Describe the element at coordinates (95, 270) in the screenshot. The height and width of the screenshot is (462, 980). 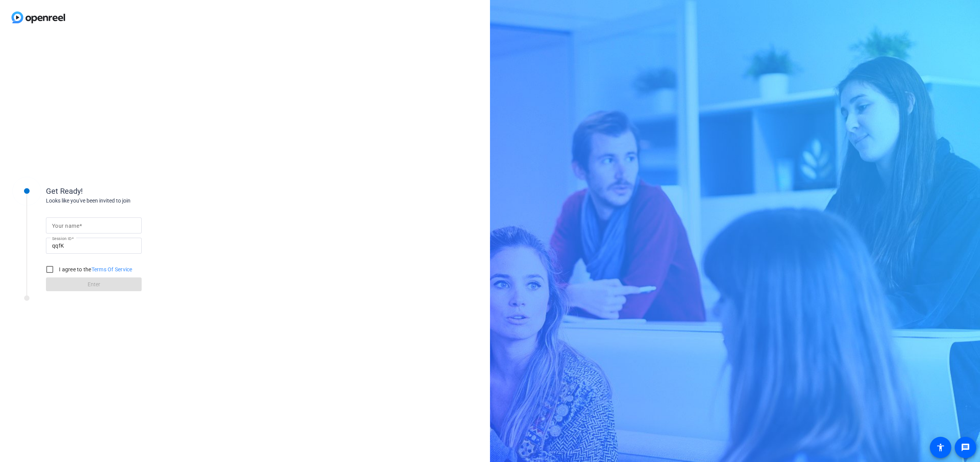
I see `label: I agree to the` at that location.